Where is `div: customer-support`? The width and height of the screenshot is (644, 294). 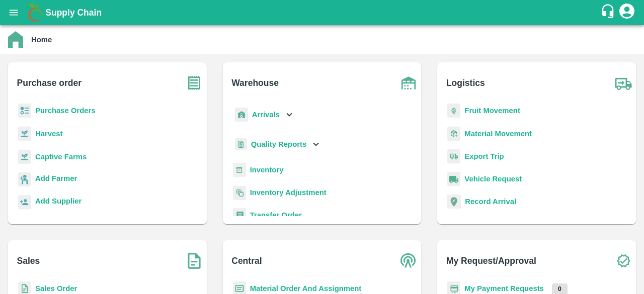 div: customer-support is located at coordinates (609, 13).